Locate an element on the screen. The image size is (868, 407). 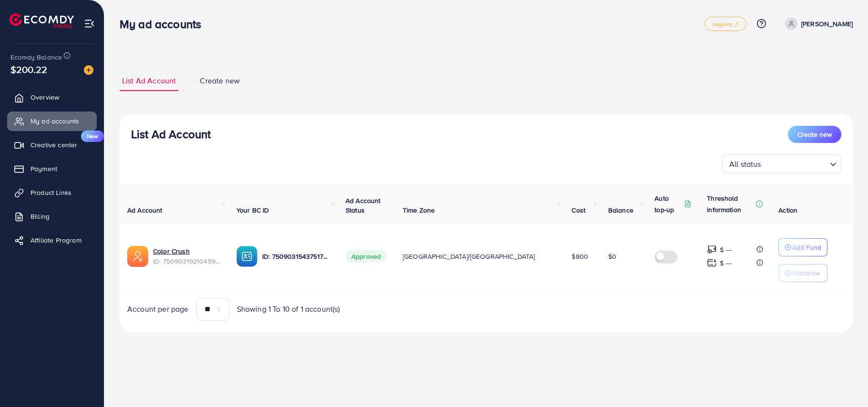
button: Withdraw is located at coordinates (803, 273).